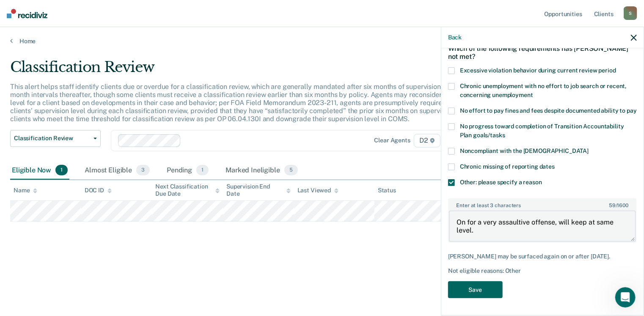  I want to click on span: D2, so click(427, 141).